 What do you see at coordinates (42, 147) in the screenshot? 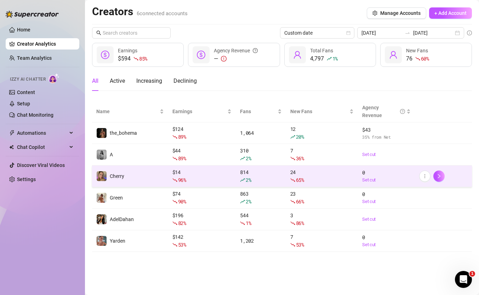
I see `span: Chat Copilot` at bounding box center [42, 147].